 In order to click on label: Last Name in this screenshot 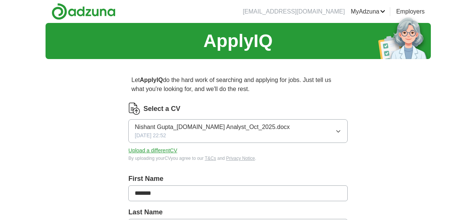, I will do `click(238, 212)`.